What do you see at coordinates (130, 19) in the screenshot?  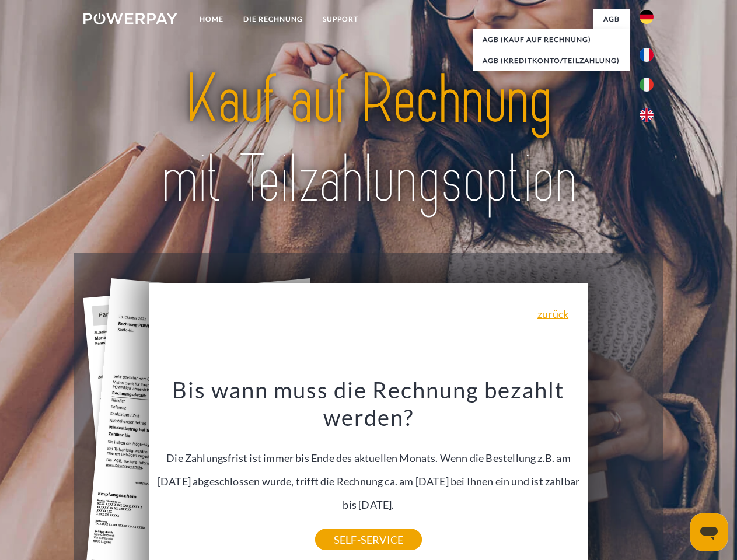 I see `img: logo-powerpay-white.svg` at bounding box center [130, 19].